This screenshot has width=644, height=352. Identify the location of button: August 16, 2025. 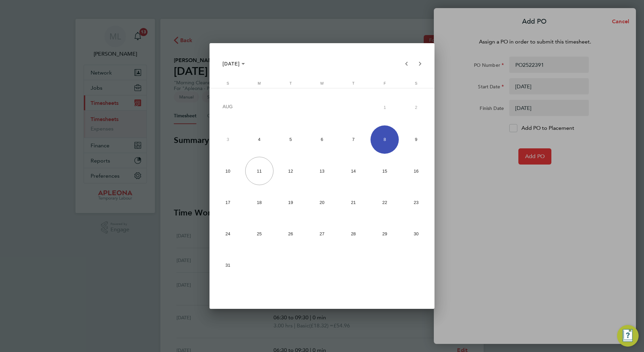
(416, 171).